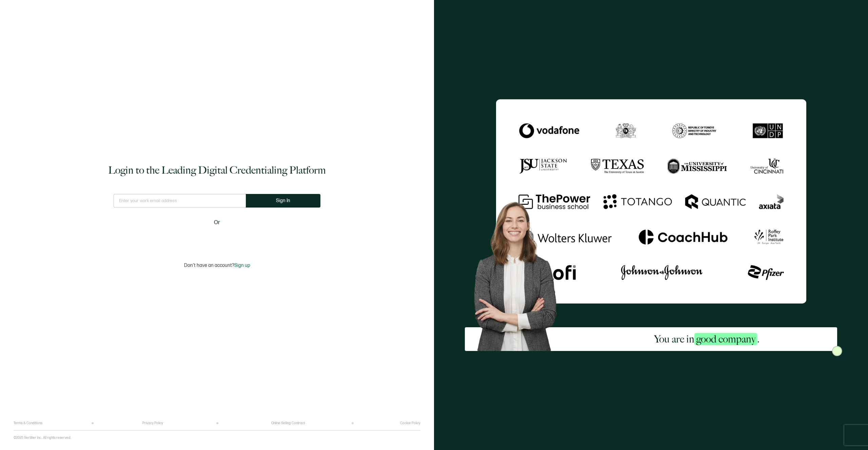 Image resolution: width=868 pixels, height=450 pixels. Describe the element at coordinates (837, 351) in the screenshot. I see `img: Sertifier Login` at that location.